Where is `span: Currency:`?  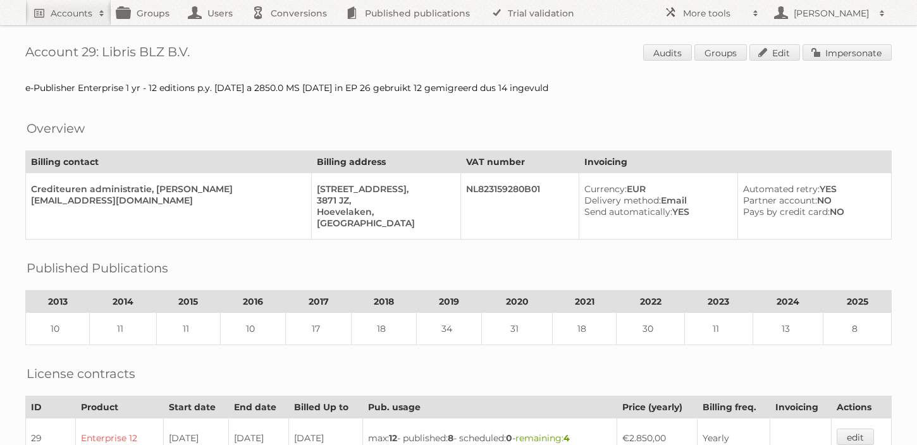 span: Currency: is located at coordinates (605, 189).